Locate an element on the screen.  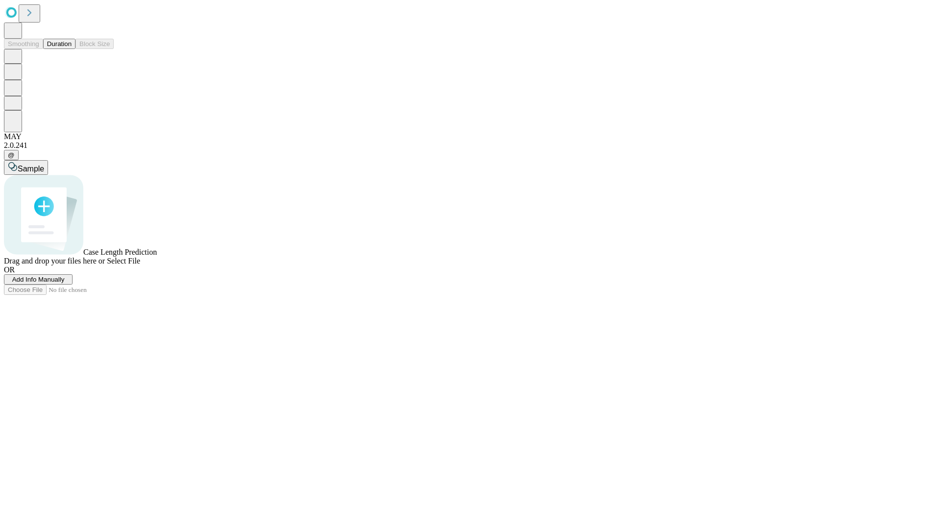
span: Add Info Manually is located at coordinates (38, 279).